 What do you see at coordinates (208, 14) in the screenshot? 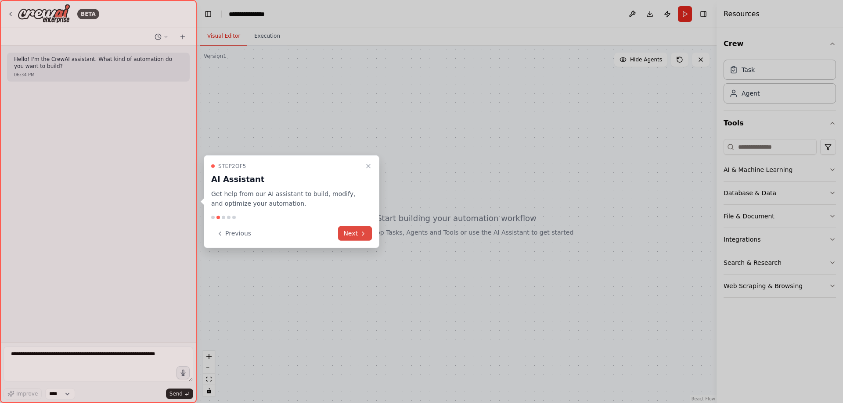
I see `button: Hide left sidebar` at bounding box center [208, 14].